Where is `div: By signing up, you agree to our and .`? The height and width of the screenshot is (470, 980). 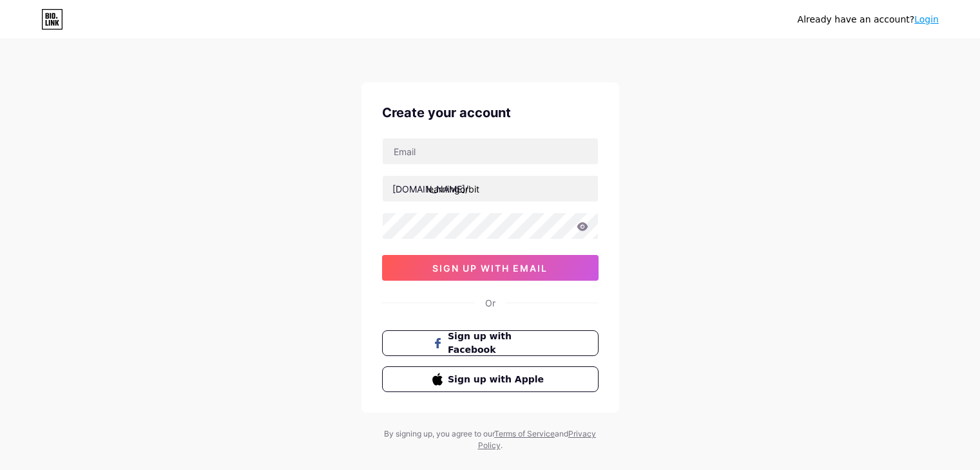 div: By signing up, you agree to our and . is located at coordinates (490, 440).